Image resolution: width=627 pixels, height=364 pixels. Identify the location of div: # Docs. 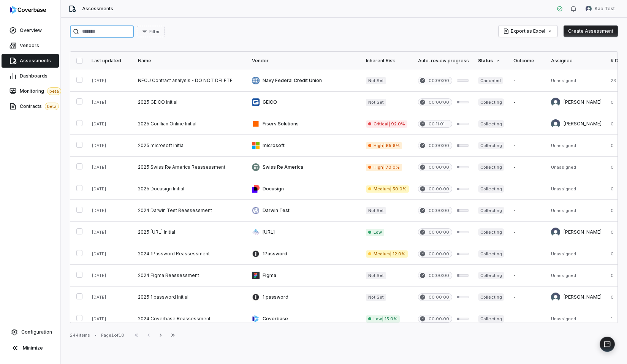
(619, 61).